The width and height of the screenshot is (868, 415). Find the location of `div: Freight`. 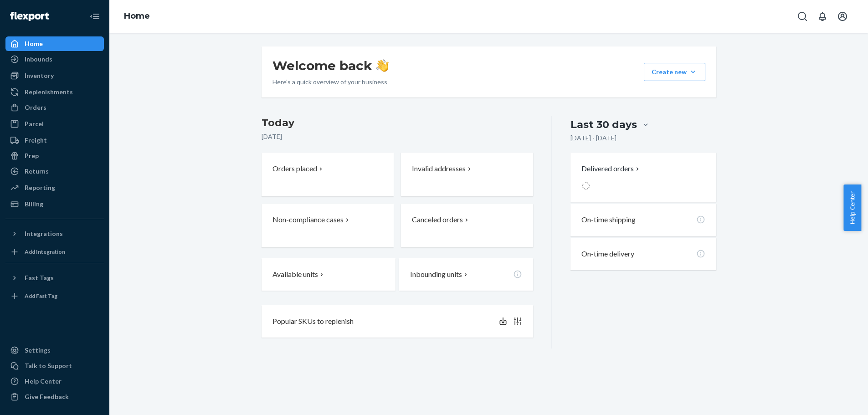

div: Freight is located at coordinates (36, 140).